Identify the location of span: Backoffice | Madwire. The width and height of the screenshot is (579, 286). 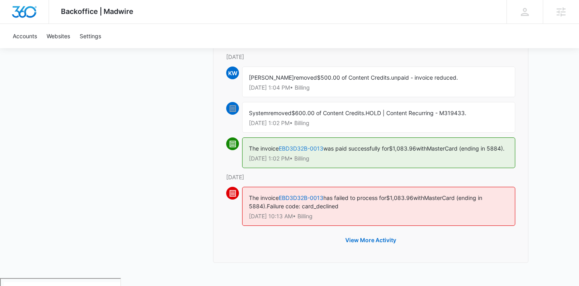
(97, 11).